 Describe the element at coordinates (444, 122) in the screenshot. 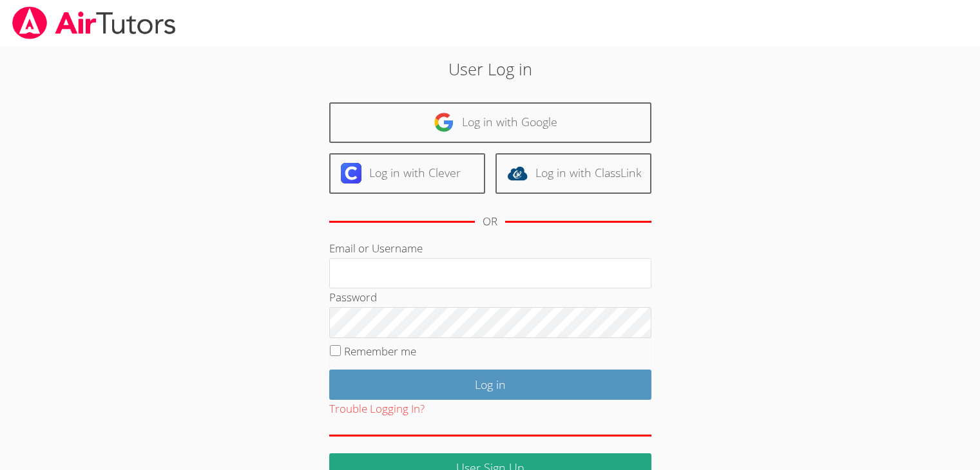

I see `img: google-logo-50288ca7cdecda66e5e0955fdab243c47b7ad437acaf1139b6f446037453330a.svg` at that location.